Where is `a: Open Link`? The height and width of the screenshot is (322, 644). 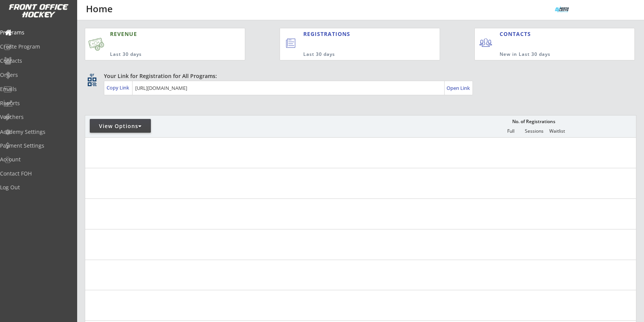 a: Open Link is located at coordinates (458, 88).